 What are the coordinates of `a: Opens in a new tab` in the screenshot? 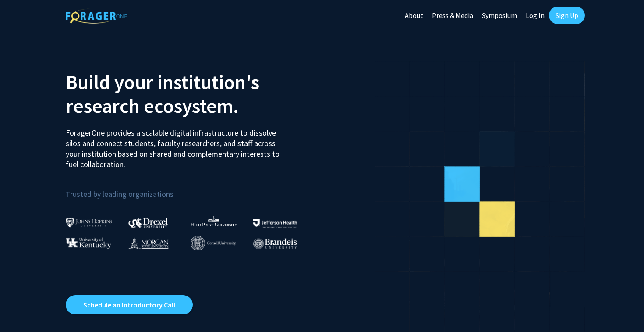 It's located at (129, 305).